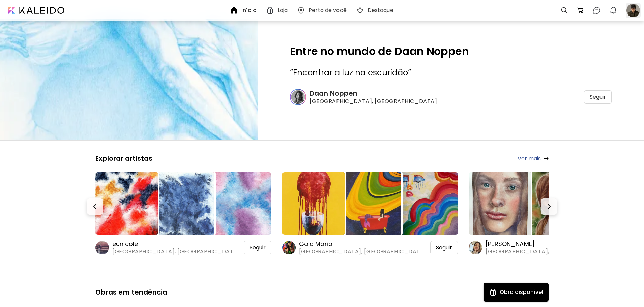  I want to click on h6: Destaque, so click(380, 10).